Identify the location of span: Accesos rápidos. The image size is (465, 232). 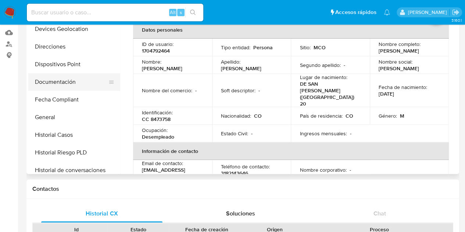
(356, 12).